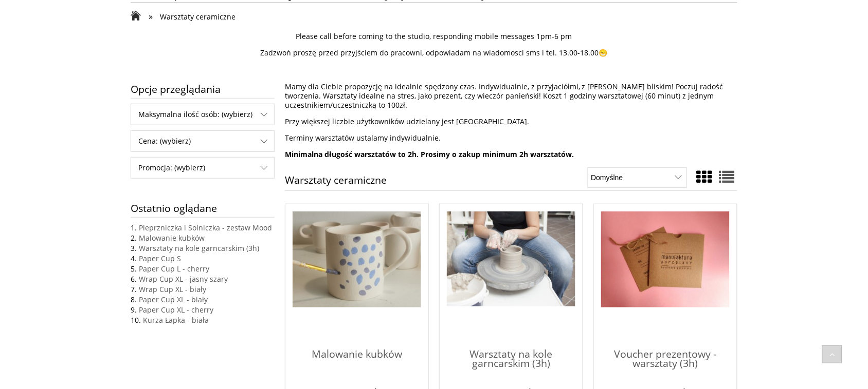  What do you see at coordinates (203, 168) in the screenshot?
I see `span: Promocja: (wybierz)` at bounding box center [203, 168].